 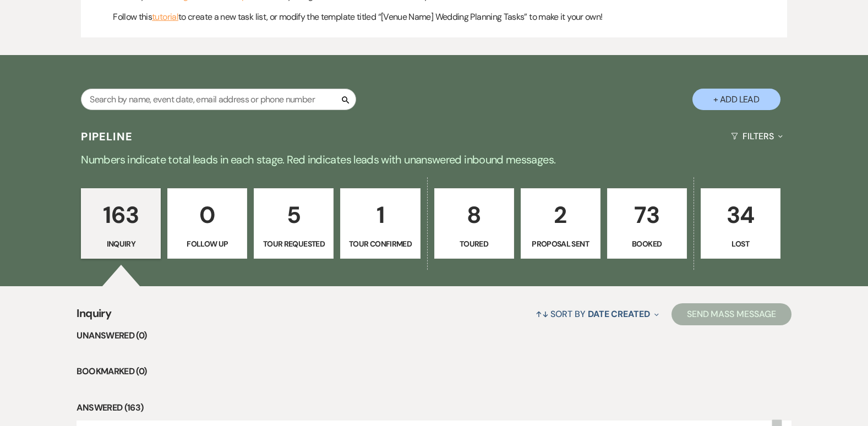 What do you see at coordinates (736, 99) in the screenshot?
I see `button: + Add Lead` at bounding box center [736, 99].